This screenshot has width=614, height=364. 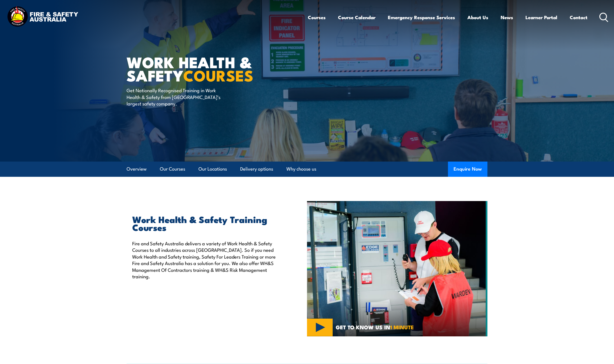 I want to click on a: Emergency Response Services, so click(x=421, y=17).